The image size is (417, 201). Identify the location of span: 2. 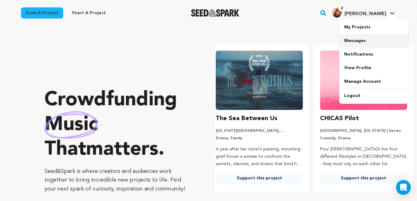
(342, 8).